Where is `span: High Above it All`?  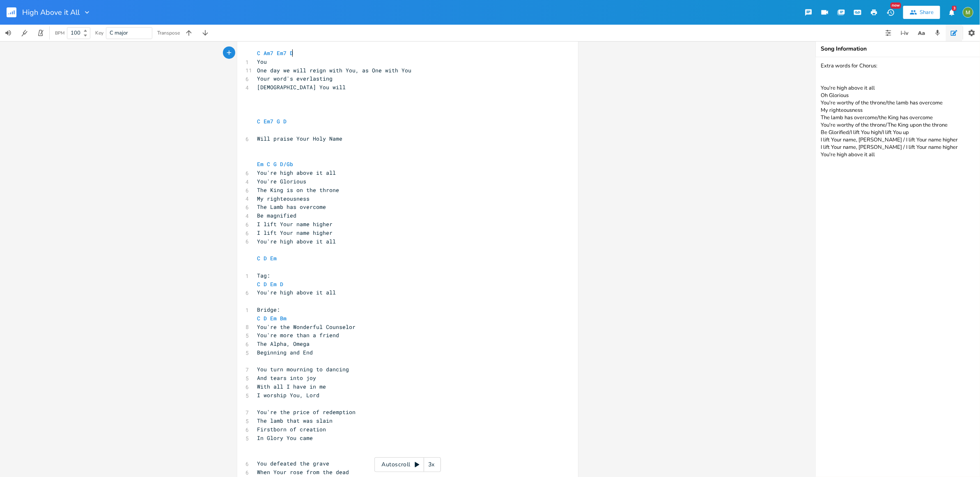 span: High Above it All is located at coordinates (51, 12).